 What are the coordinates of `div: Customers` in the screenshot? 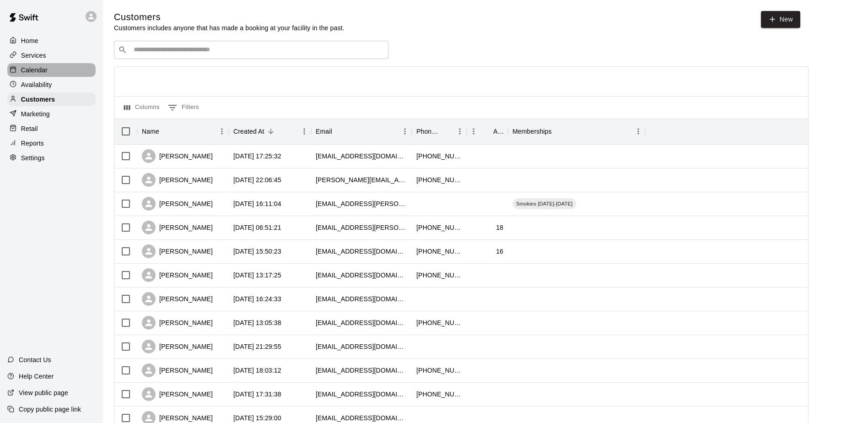 It's located at (52, 99).